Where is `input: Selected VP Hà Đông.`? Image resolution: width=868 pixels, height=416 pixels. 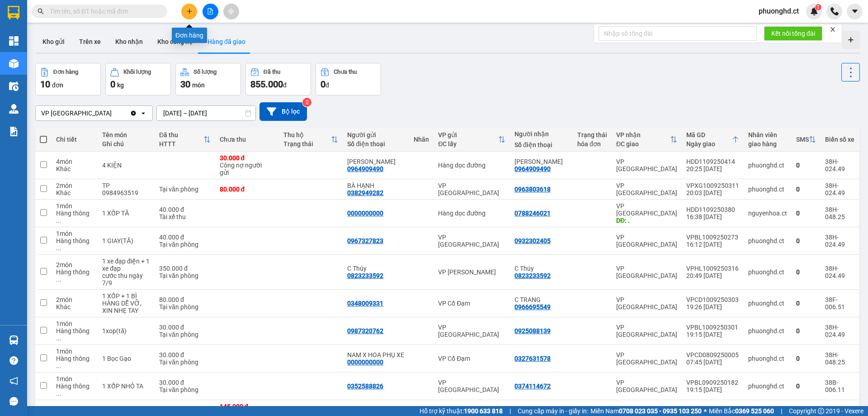
input: Selected VP Hà Đông. is located at coordinates (113, 113).